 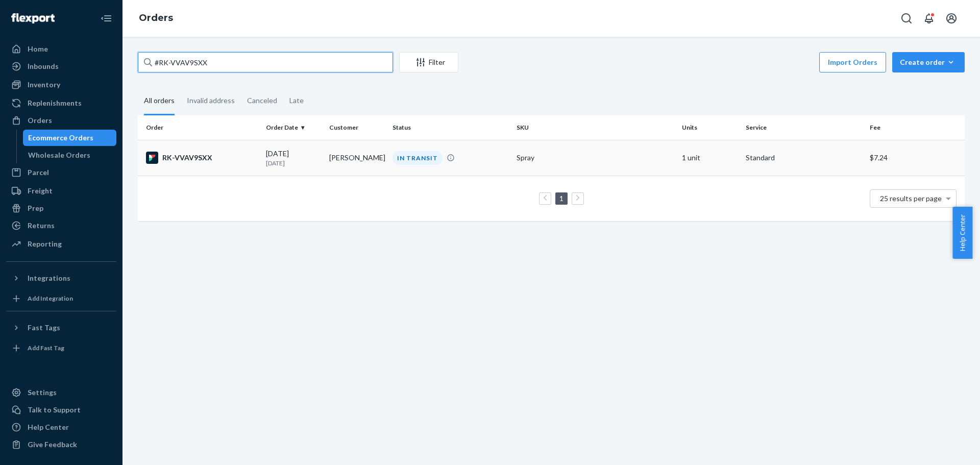 I want to click on div: Invalid address, so click(x=211, y=101).